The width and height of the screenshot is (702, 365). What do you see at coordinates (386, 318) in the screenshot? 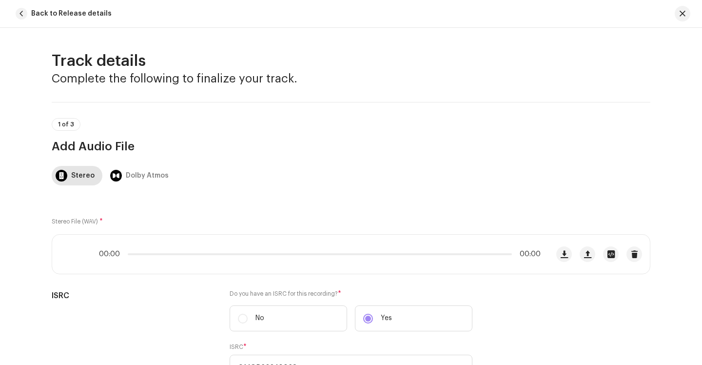
I see `p: Yes` at bounding box center [386, 318].